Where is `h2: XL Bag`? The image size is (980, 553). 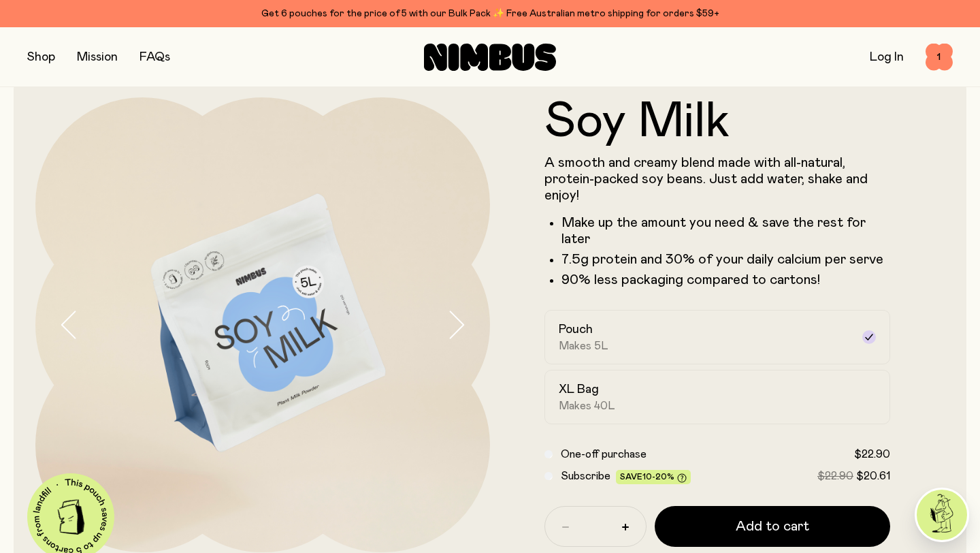 h2: XL Bag is located at coordinates (578, 390).